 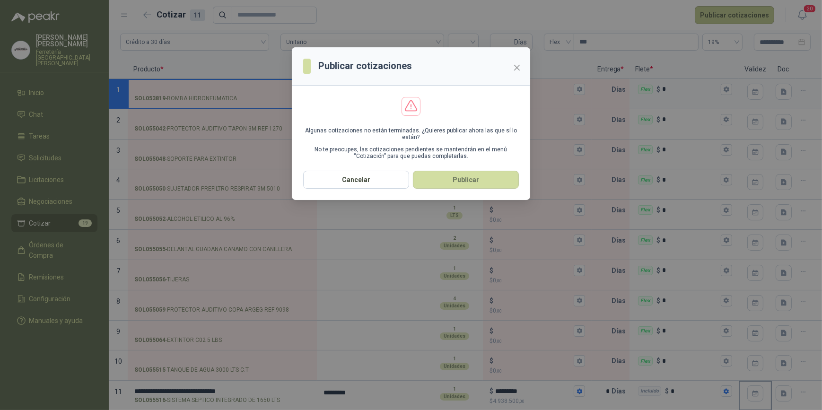 What do you see at coordinates (356, 180) in the screenshot?
I see `button: Cancelar` at bounding box center [356, 180].